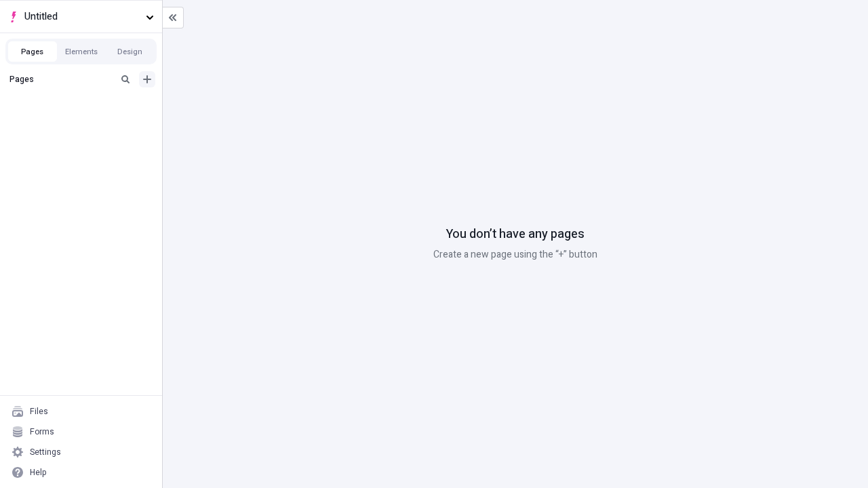 This screenshot has width=868, height=488. What do you see at coordinates (60, 79) in the screenshot?
I see `div: Pages` at bounding box center [60, 79].